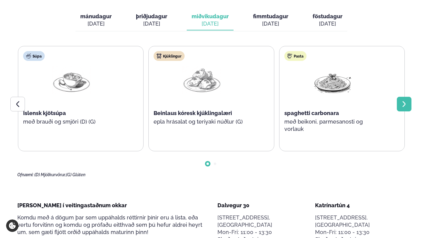 The height and width of the screenshot is (238, 423). Describe the element at coordinates (71, 80) in the screenshot. I see `img: Soup.png` at that location.